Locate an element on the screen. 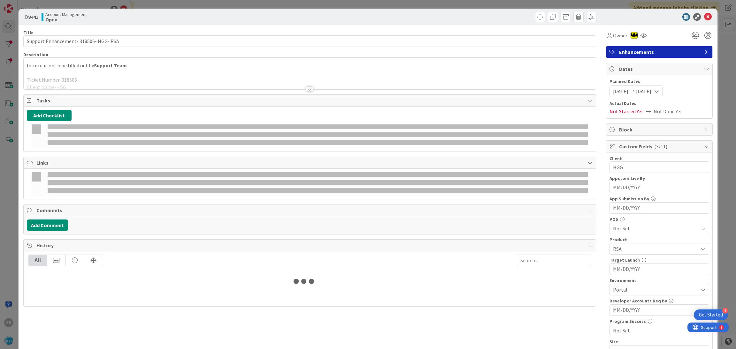 This screenshot has height=349, width=736. span: Not Started Yet is located at coordinates (626, 111).